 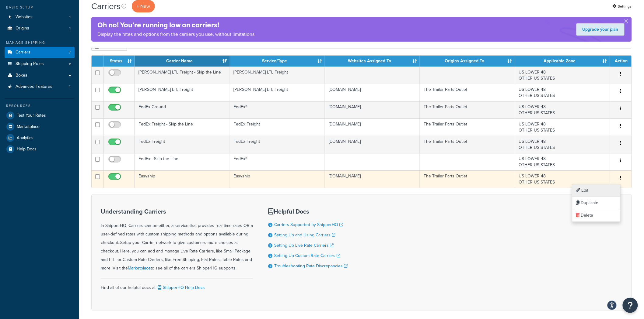 I want to click on a: Edit, so click(x=597, y=190).